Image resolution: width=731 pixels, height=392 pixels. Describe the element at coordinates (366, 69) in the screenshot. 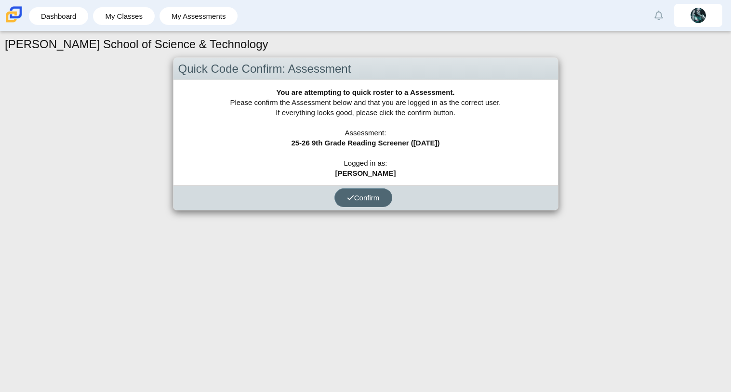

I see `div: Quick Code Confirm: Assessment` at that location.